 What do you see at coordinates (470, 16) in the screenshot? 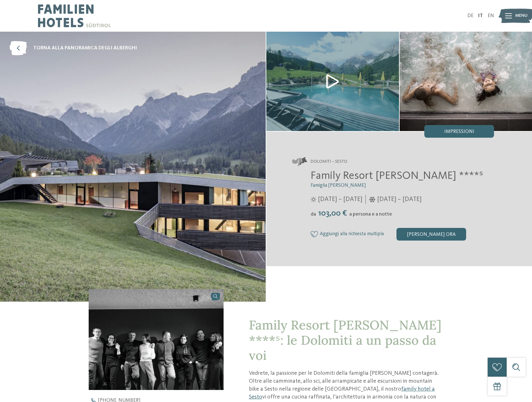
I see `a: DE` at bounding box center [470, 16].